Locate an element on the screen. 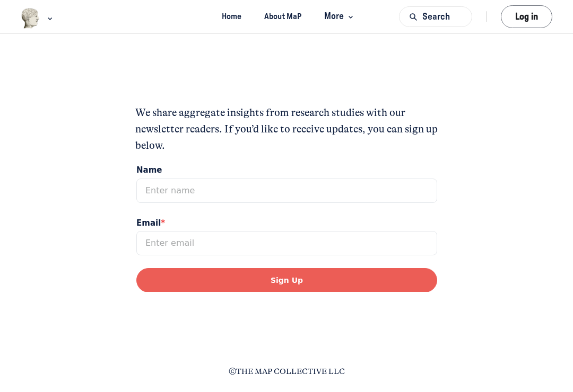 This screenshot has height=392, width=573. button: Log in is located at coordinates (526, 17).